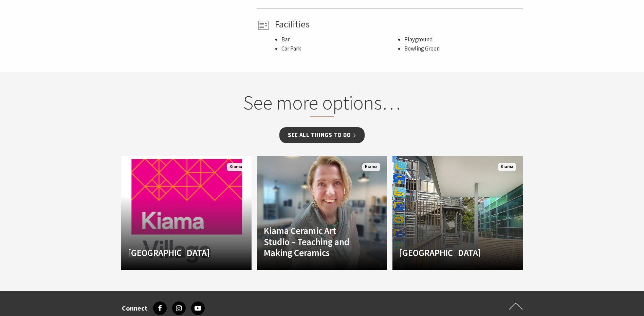  Describe the element at coordinates (462, 39) in the screenshot. I see `li: Playground` at that location.